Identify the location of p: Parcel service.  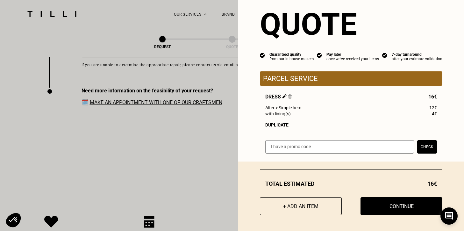
(351, 78).